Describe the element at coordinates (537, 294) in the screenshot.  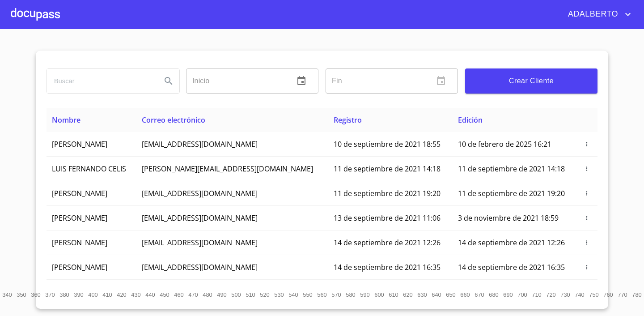
I see `span: 710` at that location.